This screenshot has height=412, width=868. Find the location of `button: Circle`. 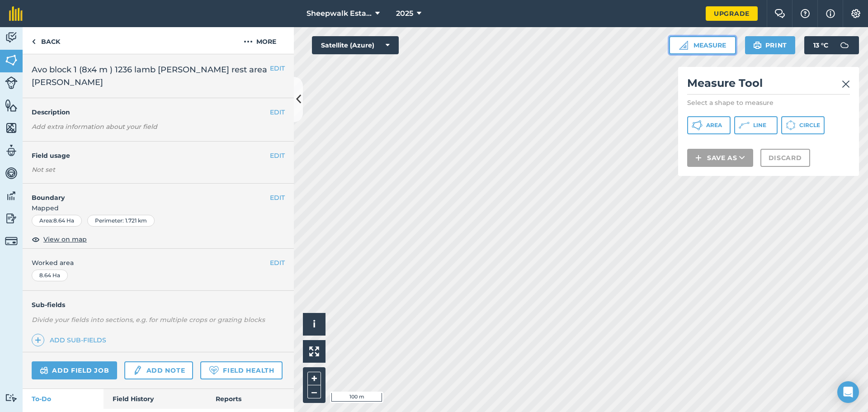

button: Circle is located at coordinates (803, 125).